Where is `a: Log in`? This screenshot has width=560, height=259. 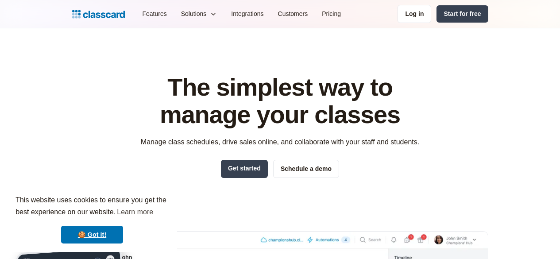
a: Log in is located at coordinates (414, 14).